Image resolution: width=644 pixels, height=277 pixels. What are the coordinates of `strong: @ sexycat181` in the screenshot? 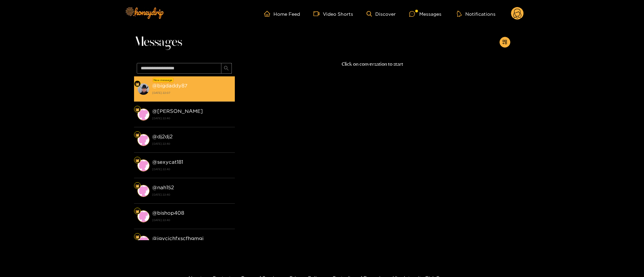 It's located at (167, 162).